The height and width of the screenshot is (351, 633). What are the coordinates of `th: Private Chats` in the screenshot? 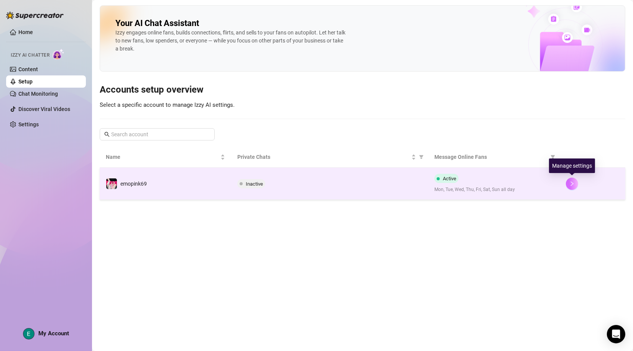 It's located at (330, 157).